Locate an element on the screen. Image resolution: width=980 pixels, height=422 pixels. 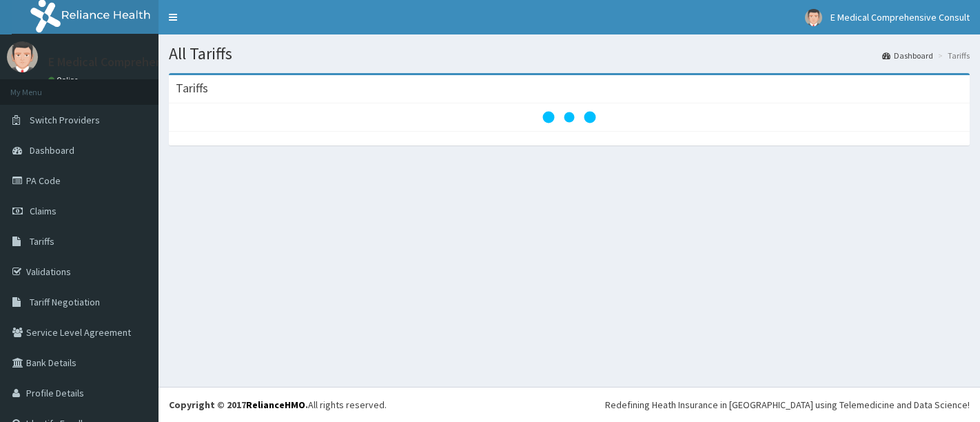
span: Dashboard is located at coordinates (52, 150).